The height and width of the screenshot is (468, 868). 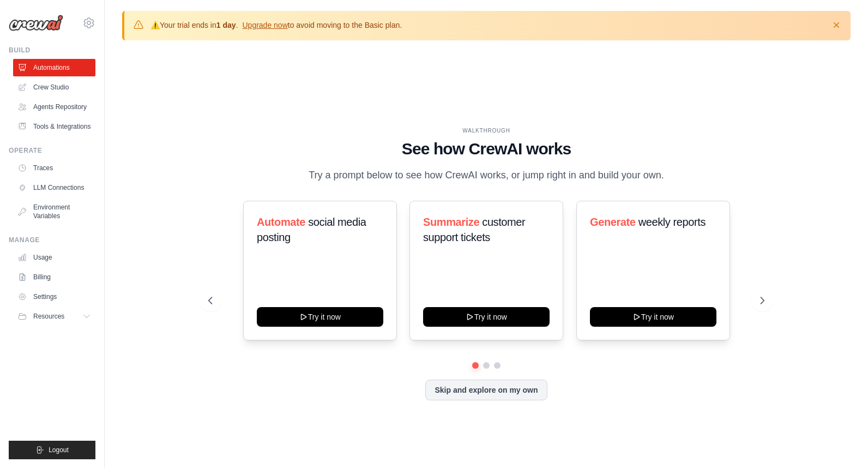 I want to click on div: Manage, so click(x=52, y=240).